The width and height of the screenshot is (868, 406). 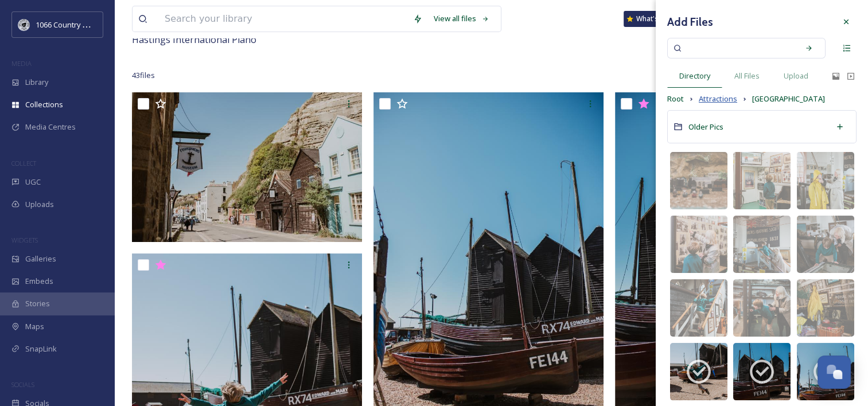 I want to click on img: Fishermen's Museum - Campaign Shoot (7), so click(x=247, y=167).